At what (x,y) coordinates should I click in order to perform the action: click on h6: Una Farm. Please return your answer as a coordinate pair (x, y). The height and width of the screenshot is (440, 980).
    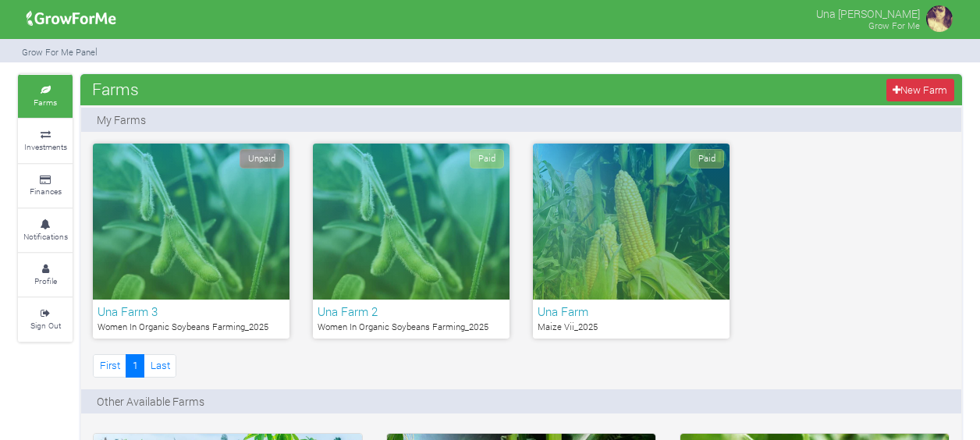
    Looking at the image, I should click on (632, 311).